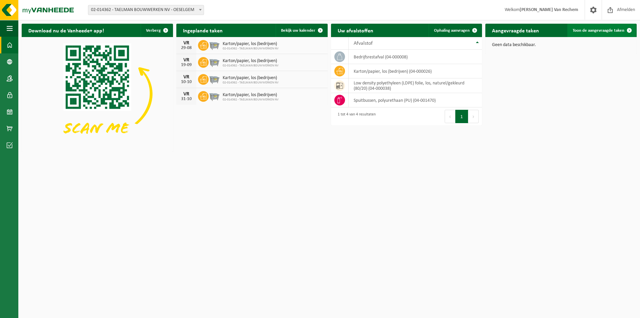  I want to click on td: low density polyethyleen (LDPE) folie, los, naturel/gekleurd (80/20) (04-000038), so click(416, 86).